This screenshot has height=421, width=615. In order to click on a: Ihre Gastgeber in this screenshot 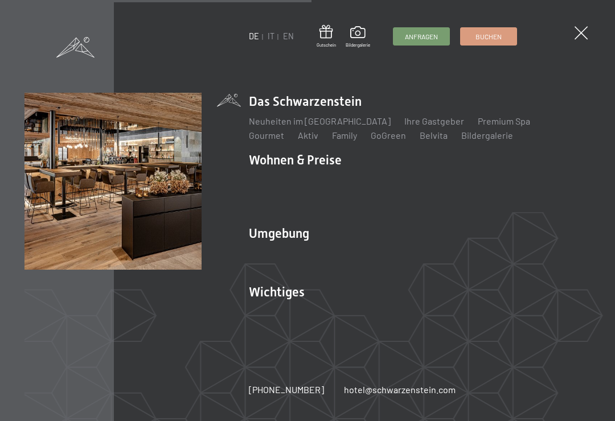, I will do `click(434, 121)`.